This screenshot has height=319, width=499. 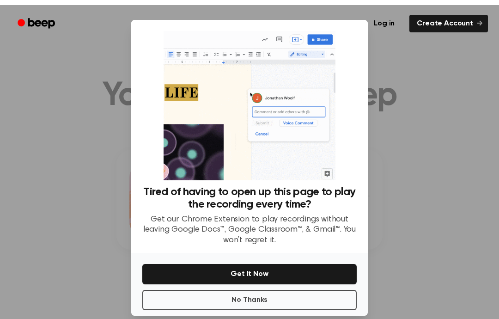 I want to click on button: No Thanks, so click(x=250, y=295).